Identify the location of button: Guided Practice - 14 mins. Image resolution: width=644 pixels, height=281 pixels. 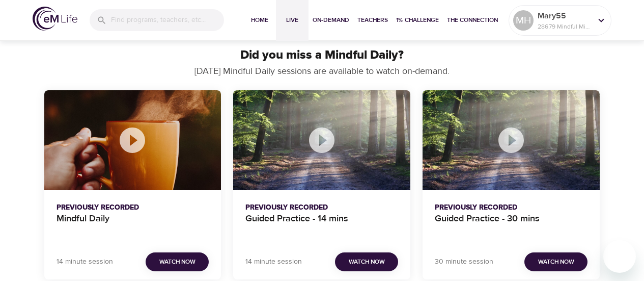
(322, 140).